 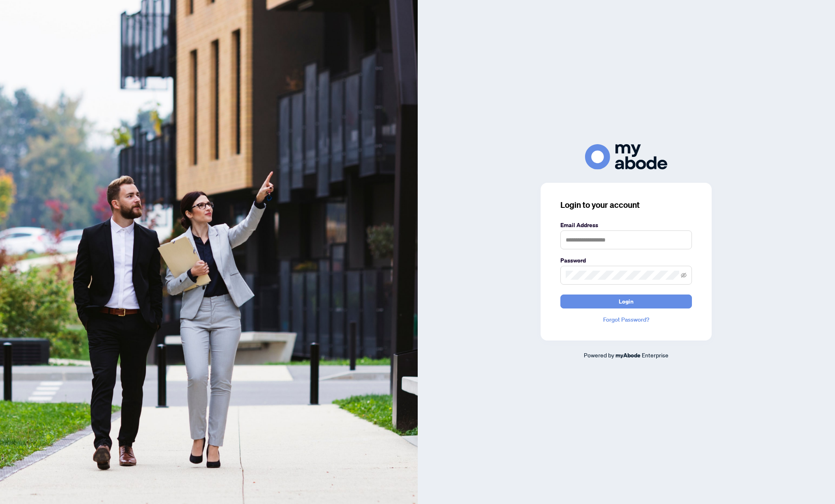 What do you see at coordinates (626, 301) in the screenshot?
I see `button: Login` at bounding box center [626, 301].